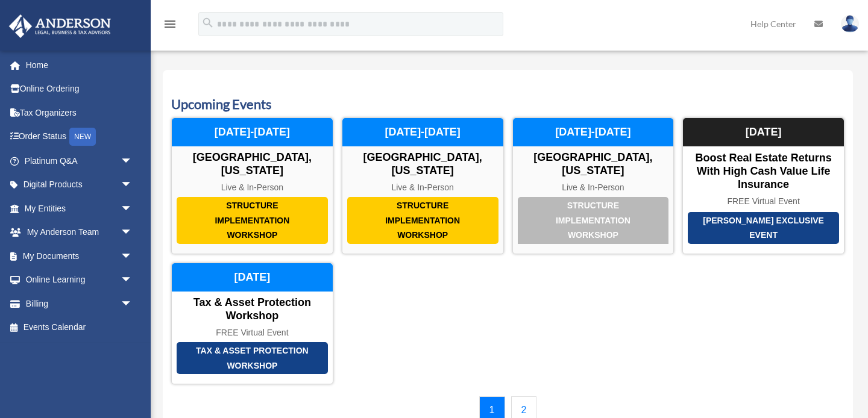 Image resolution: width=868 pixels, height=418 pixels. I want to click on a: Home, so click(80, 65).